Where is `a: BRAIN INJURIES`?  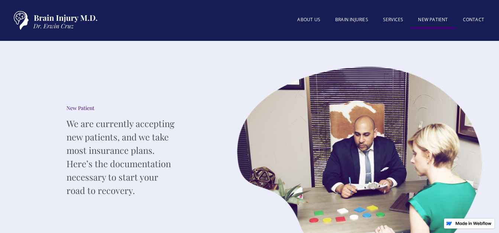
a: BRAIN INJURIES is located at coordinates (352, 20).